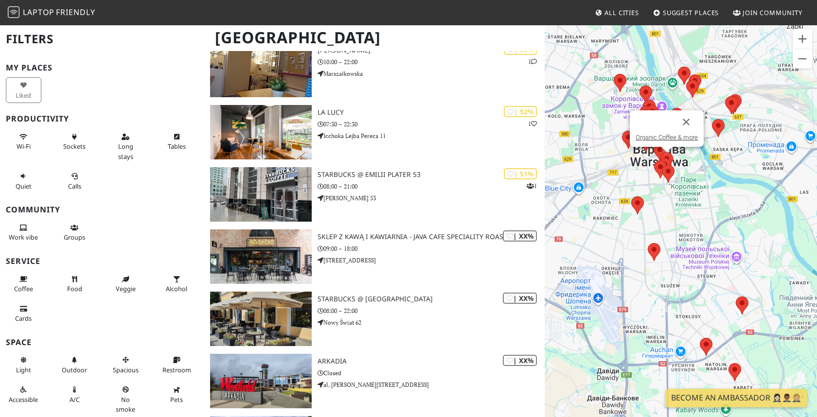 The height and width of the screenshot is (417, 817). Describe the element at coordinates (23, 146) in the screenshot. I see `span: Stable Wi-Fi` at that location.